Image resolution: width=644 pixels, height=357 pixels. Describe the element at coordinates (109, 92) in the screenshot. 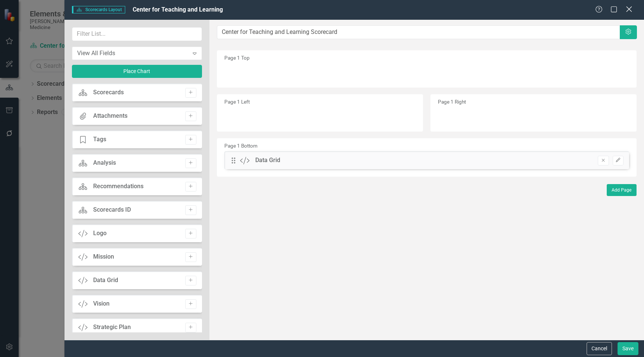

I see `div: Scorecards` at that location.